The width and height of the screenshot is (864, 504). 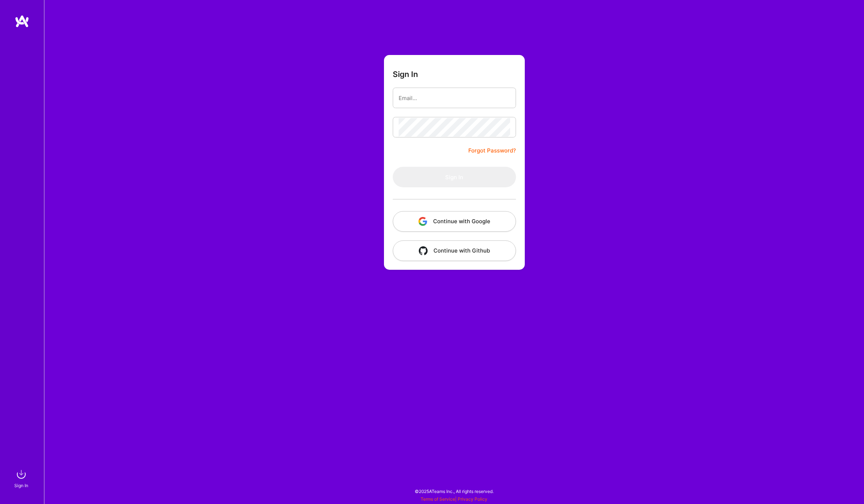 What do you see at coordinates (21, 475) in the screenshot?
I see `img: sign in` at bounding box center [21, 475].